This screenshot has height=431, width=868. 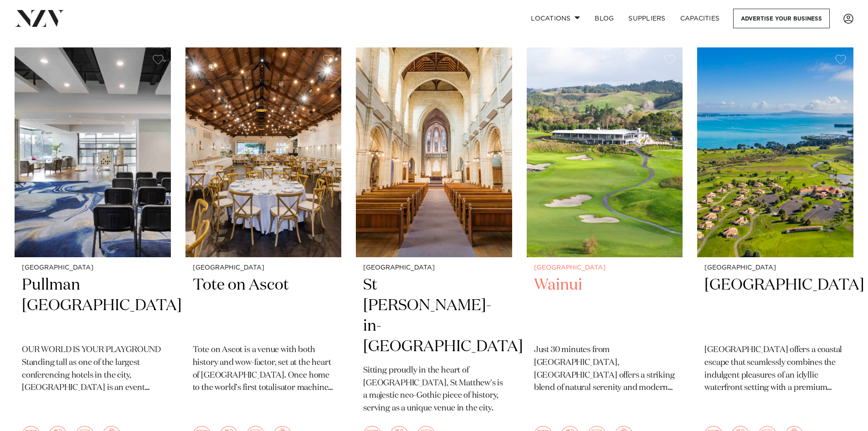 I want to click on h2: Wainui, so click(x=605, y=306).